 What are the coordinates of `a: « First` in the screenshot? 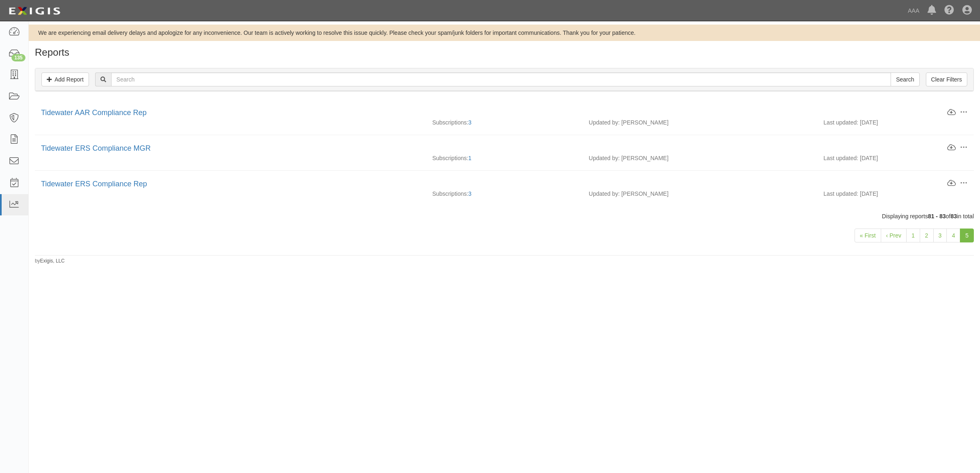 It's located at (867, 236).